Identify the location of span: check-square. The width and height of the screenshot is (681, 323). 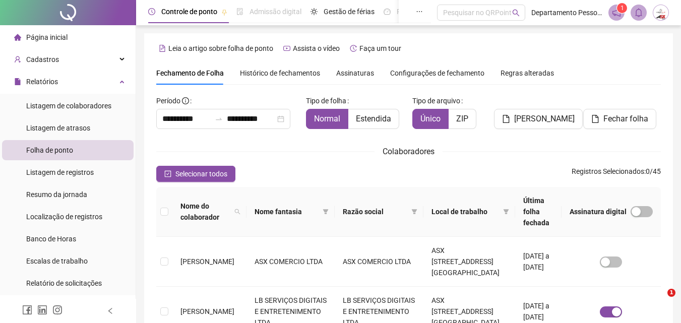
(168, 174).